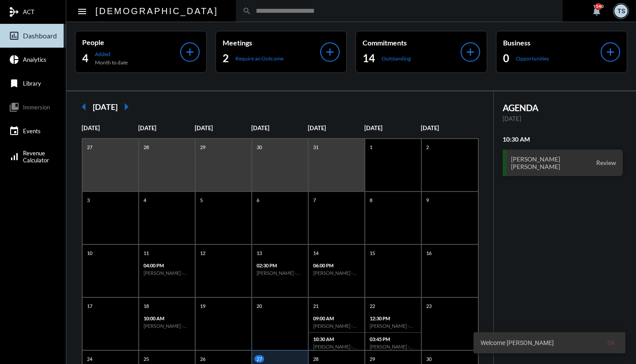  What do you see at coordinates (427, 147) in the screenshot?
I see `p: 2` at bounding box center [427, 147].